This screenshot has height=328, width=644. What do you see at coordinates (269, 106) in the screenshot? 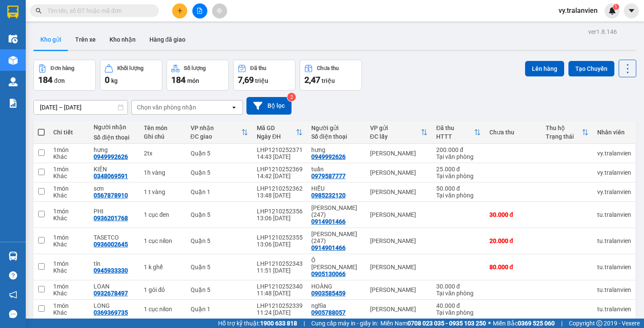
I see `button: Bộ lọc` at bounding box center [269, 106].